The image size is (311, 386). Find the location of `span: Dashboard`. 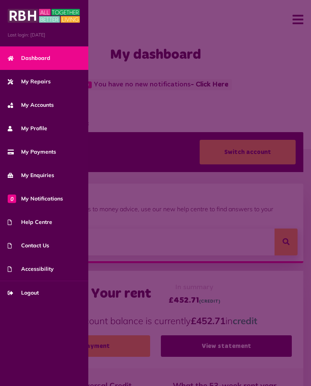

span: Dashboard is located at coordinates (29, 58).